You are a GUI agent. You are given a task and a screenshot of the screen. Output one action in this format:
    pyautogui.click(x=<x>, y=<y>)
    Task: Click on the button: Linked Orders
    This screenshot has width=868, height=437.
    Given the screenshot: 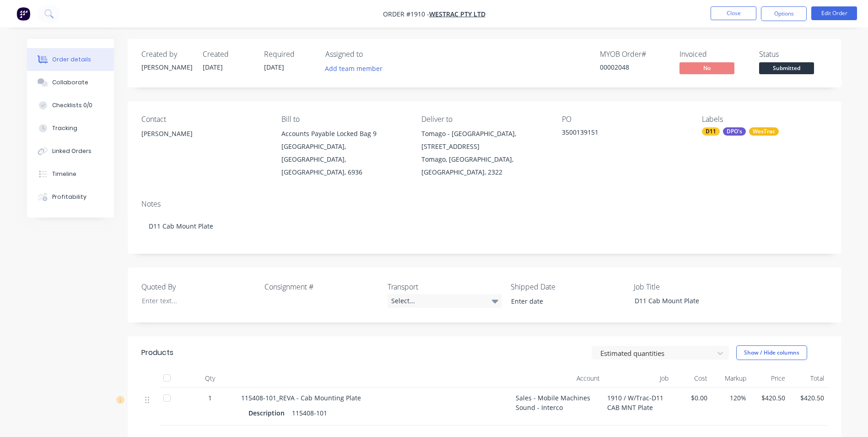 What is the action you would take?
    pyautogui.click(x=70, y=151)
    